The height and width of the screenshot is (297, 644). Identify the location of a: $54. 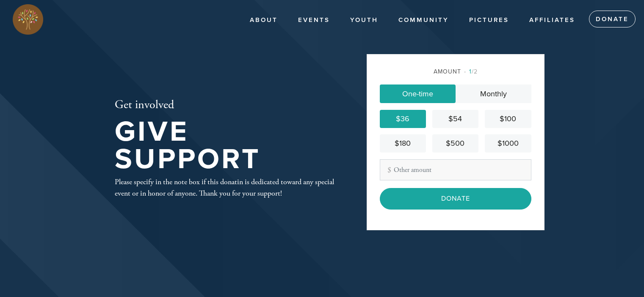
(456, 119).